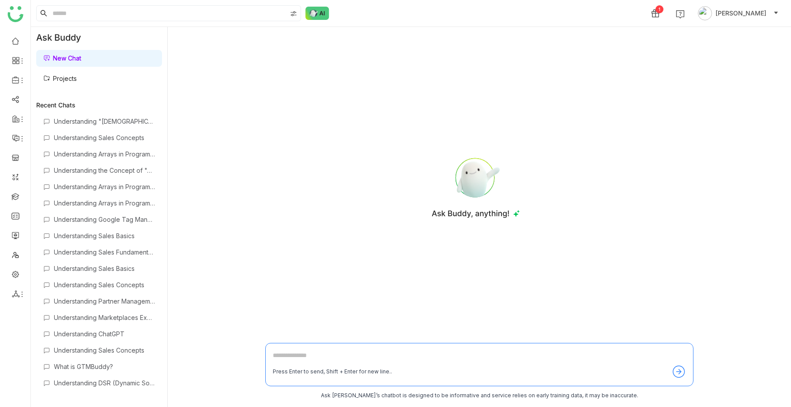 The image size is (791, 407). I want to click on div: Understanding the Concept of "Ask", so click(104, 170).